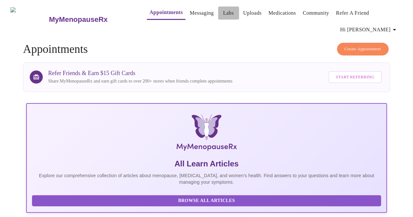  Describe the element at coordinates (282, 13) in the screenshot. I see `button: Medications` at that location.